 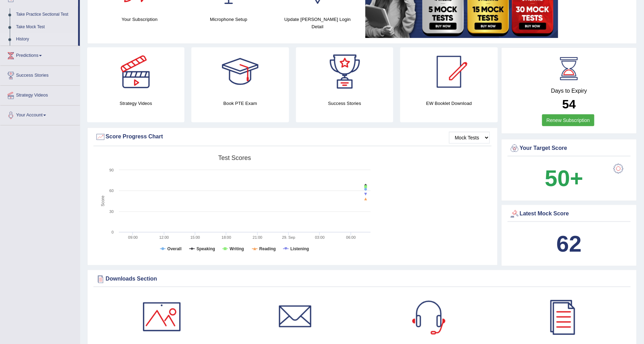 I want to click on tspan: Score, so click(x=103, y=201).